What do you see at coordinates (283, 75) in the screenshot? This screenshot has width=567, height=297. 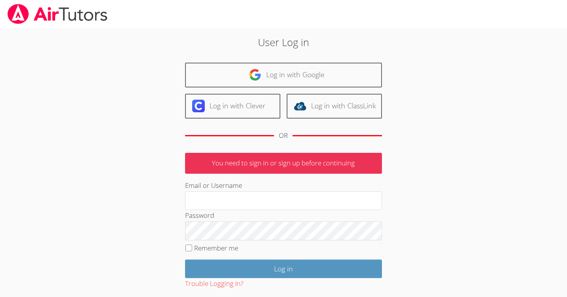 I see `a: Log in with Google` at bounding box center [283, 75].